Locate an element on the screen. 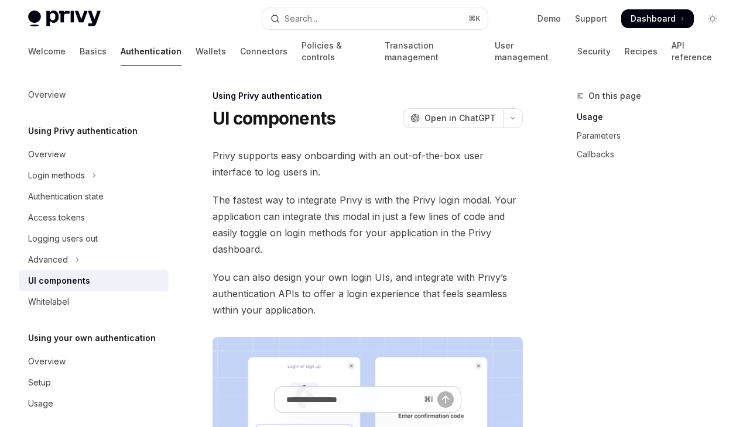 This screenshot has height=427, width=750. h1: UI components is located at coordinates (274, 118).